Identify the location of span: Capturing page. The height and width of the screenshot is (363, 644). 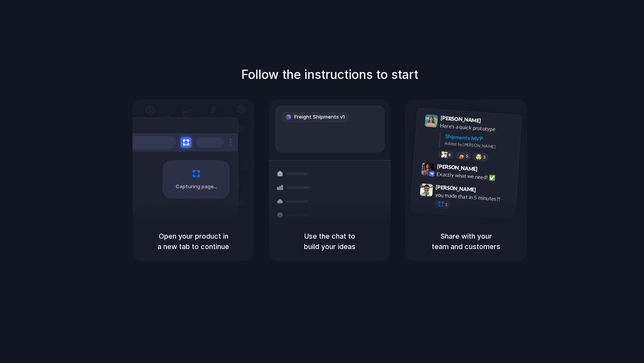
(197, 186).